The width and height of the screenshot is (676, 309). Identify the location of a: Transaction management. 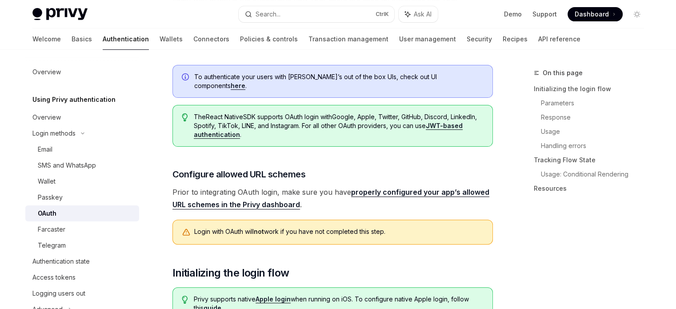
(348, 39).